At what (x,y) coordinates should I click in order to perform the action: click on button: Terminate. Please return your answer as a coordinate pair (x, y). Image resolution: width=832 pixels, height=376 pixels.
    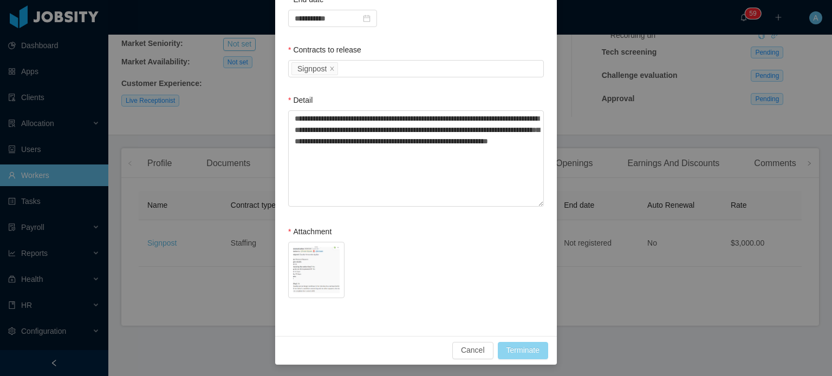
    Looking at the image, I should click on (522, 351).